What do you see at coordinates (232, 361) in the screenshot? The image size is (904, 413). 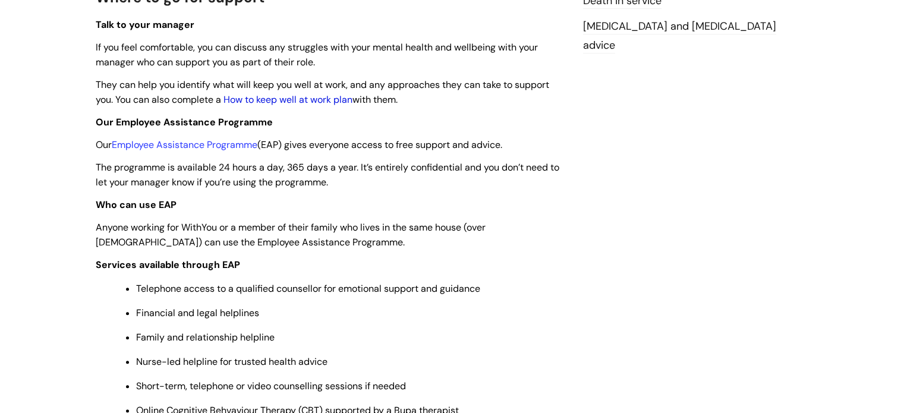 I see `span: Nurse-led helpline for trusted health advice` at bounding box center [232, 361].